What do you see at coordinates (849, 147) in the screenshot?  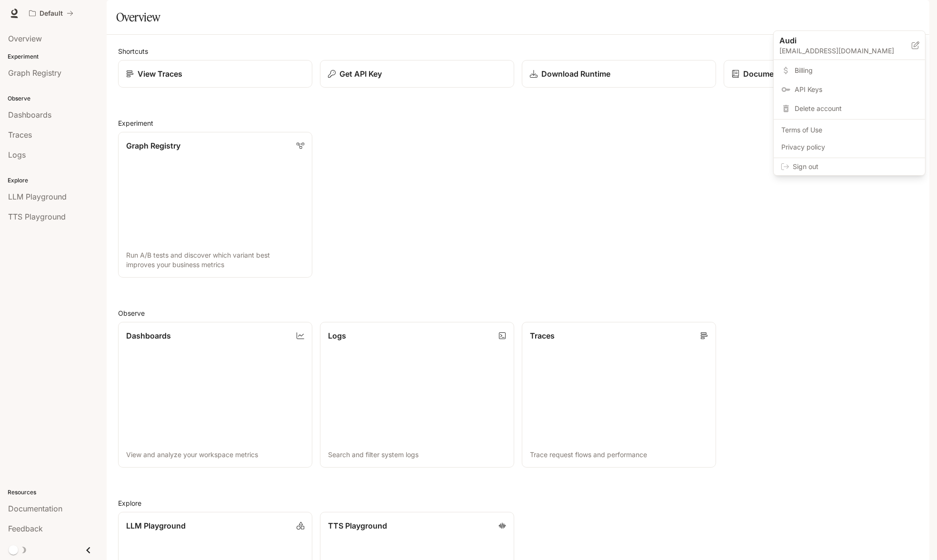 I see `a: Privacy policy` at bounding box center [849, 147].